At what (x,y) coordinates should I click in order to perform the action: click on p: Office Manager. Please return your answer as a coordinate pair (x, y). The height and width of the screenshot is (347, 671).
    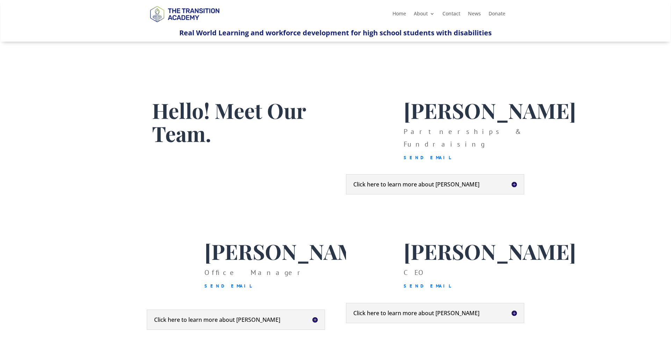
    Looking at the image, I should click on (291, 279).